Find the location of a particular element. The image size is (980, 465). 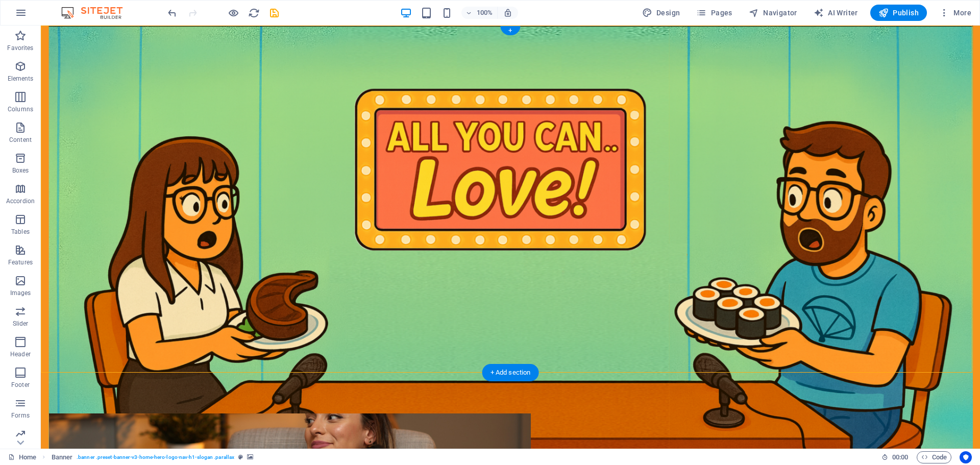

span: Publish is located at coordinates (898, 12).